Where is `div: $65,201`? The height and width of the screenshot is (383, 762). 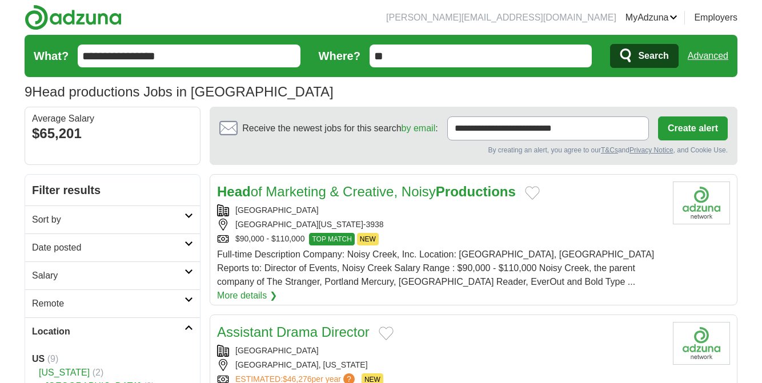
div: $65,201 is located at coordinates (113, 134).